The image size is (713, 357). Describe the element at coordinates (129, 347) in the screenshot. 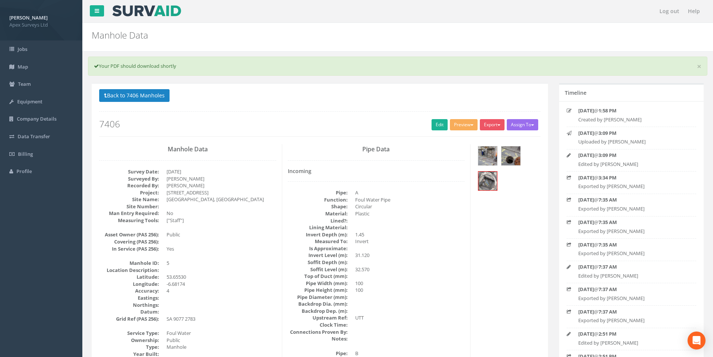

I see `dt: Type:` at that location.